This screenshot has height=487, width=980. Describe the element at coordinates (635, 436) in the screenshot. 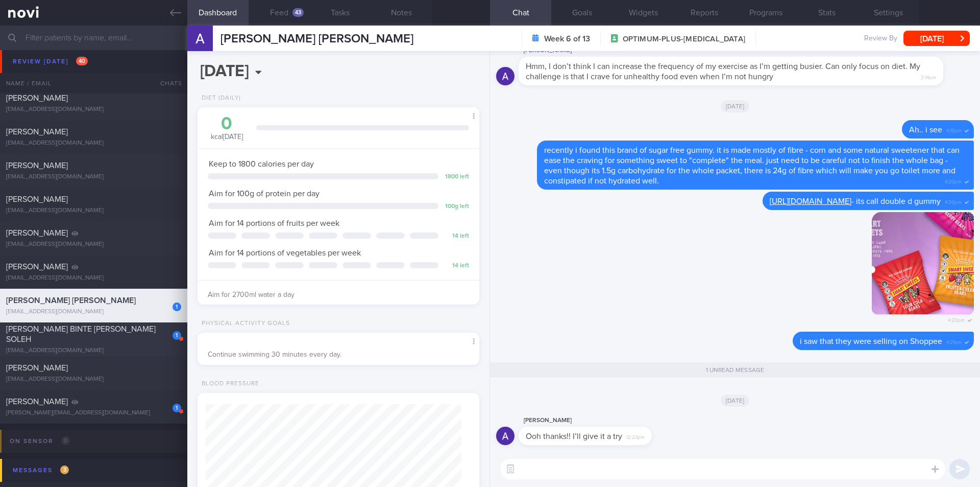

I see `span: 12:23pm` at that location.